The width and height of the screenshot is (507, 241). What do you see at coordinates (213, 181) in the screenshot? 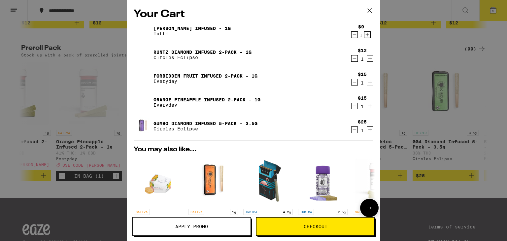
I see `img: Circles Eclipse - Tropicana Cookies Diamond Infused 5-Pack - 3.5g` at bounding box center [213, 181].